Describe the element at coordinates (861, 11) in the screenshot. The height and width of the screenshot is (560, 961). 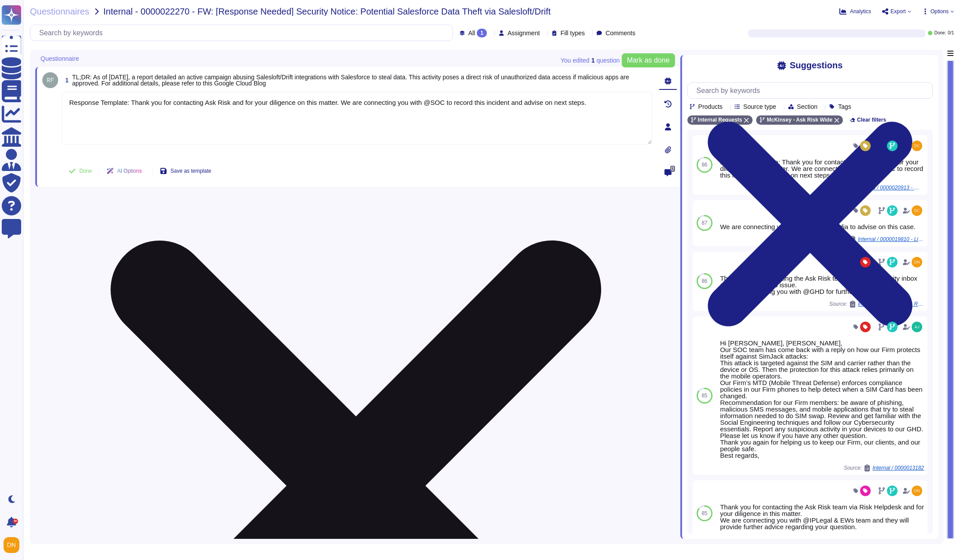
I see `span: Analytics` at that location.